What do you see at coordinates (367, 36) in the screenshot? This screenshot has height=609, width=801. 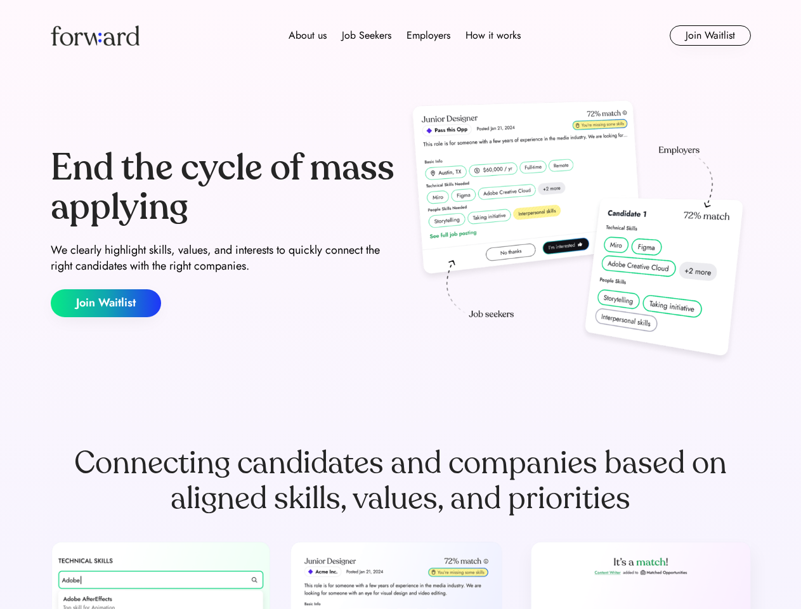 I see `div: Job Seekers` at bounding box center [367, 36].